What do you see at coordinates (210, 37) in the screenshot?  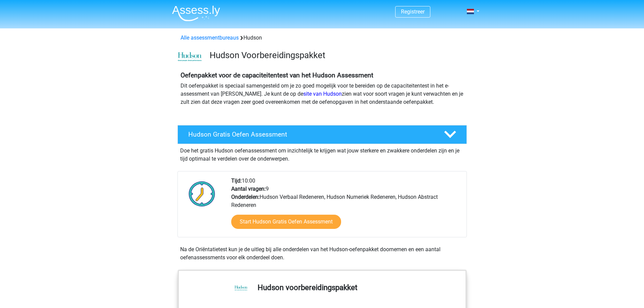 I see `a: Alle assessmentbureaus` at bounding box center [210, 37].